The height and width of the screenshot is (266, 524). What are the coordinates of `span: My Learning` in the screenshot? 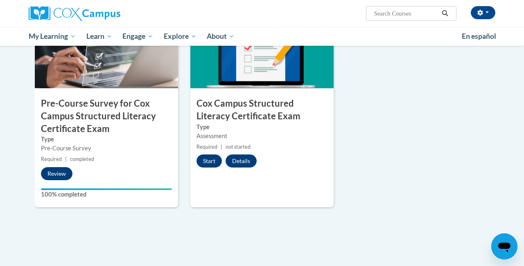 It's located at (52, 36).